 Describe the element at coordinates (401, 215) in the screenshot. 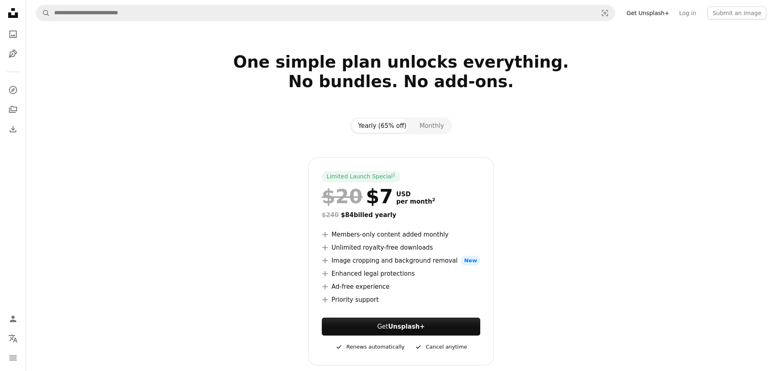

I see `div: $84 billed yearly` at that location.